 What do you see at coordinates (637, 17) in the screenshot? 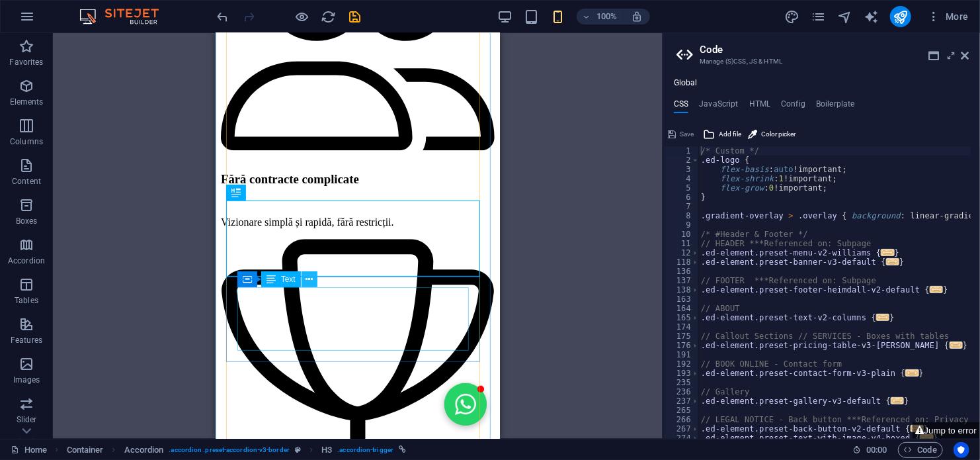
I see `i: On resize automatically adjust zoom level to fit chosen device.` at bounding box center [637, 17].